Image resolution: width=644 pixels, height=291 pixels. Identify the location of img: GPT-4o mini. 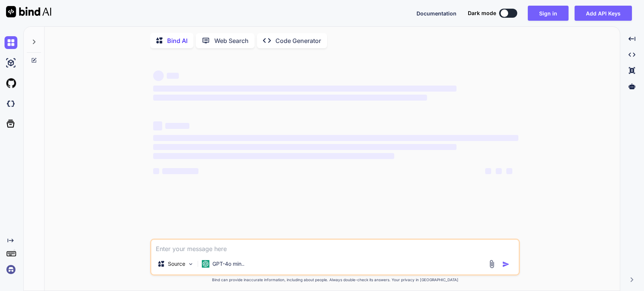
(205, 264).